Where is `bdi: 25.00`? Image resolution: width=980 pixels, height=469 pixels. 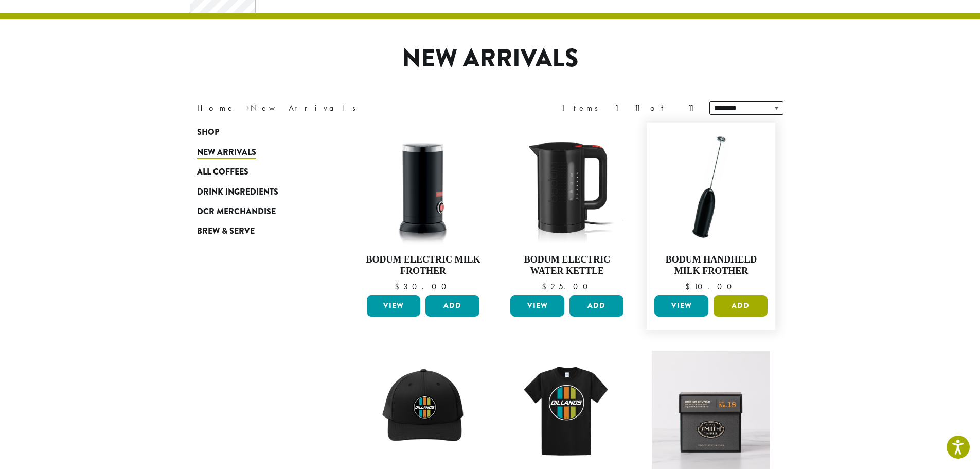
bdi: 25.00 is located at coordinates (567, 286).